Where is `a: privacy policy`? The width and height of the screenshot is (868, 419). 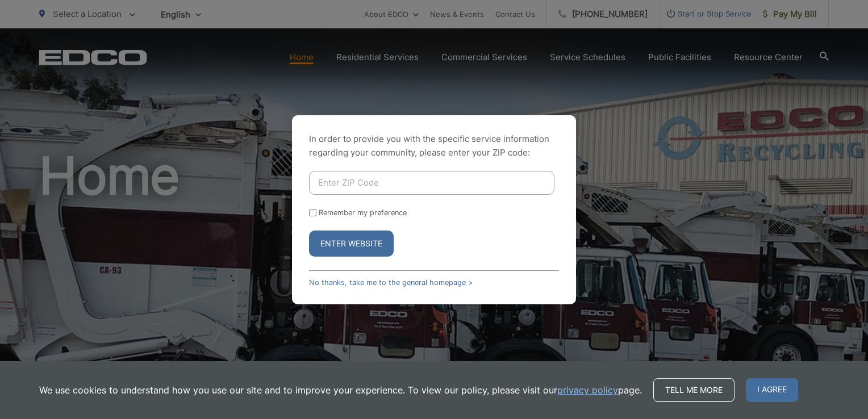 a: privacy policy is located at coordinates (587, 390).